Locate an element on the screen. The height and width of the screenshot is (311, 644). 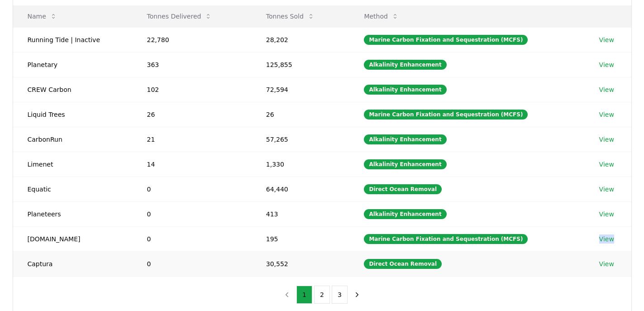
button: Tonnes Sold is located at coordinates (290, 16).